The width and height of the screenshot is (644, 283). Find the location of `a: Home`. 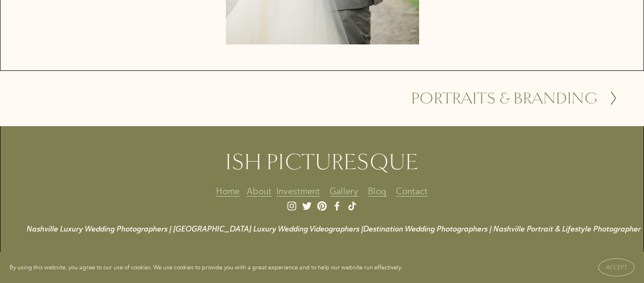

a: Home is located at coordinates (228, 191).